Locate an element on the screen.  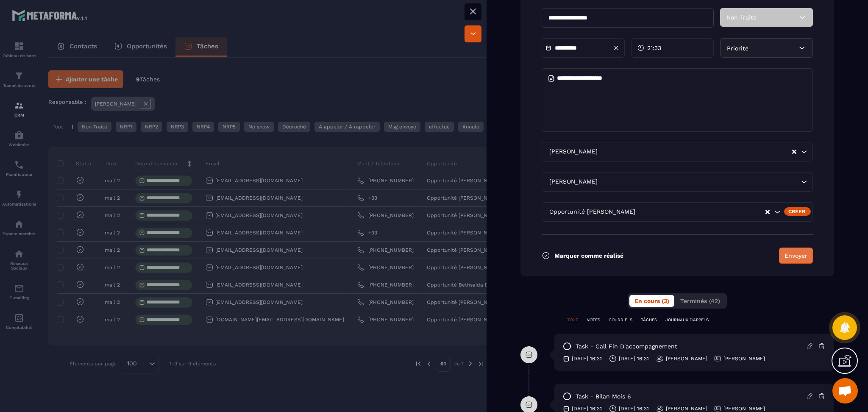
p: task - Call fin d'accompagnement is located at coordinates (626, 346).